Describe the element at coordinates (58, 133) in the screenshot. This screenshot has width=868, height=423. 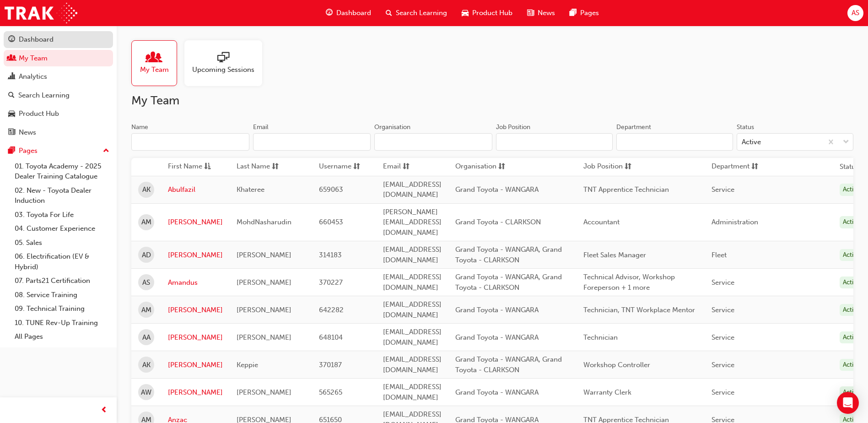
I see `a: News` at that location.